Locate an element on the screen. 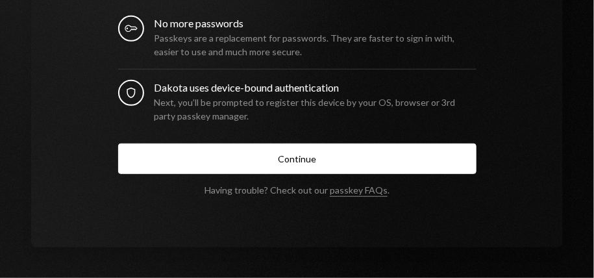  div: Dakota uses device-bound authentication is located at coordinates (316, 88).